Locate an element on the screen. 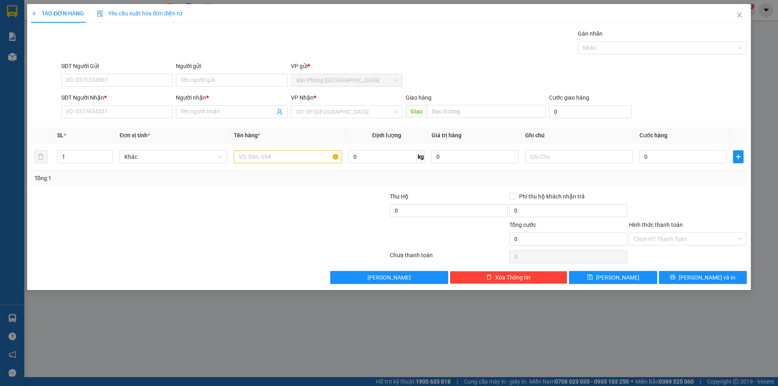 This screenshot has height=386, width=778. span: user-add is located at coordinates (280, 112).